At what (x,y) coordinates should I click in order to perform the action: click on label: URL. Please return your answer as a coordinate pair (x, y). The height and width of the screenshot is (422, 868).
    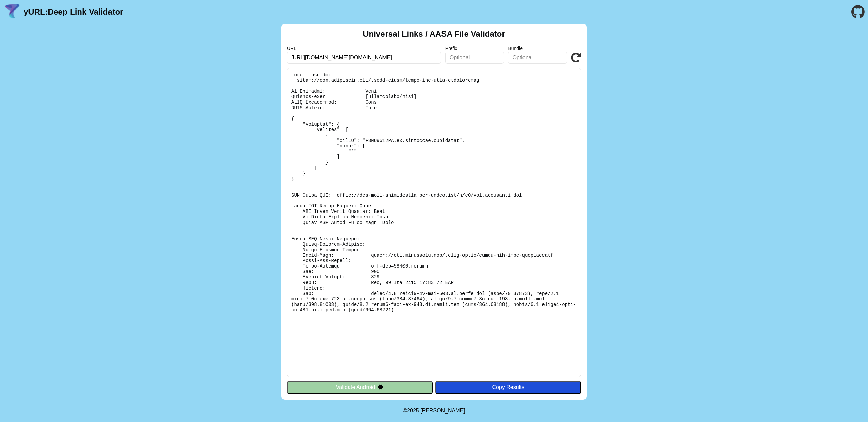
    Looking at the image, I should click on (364, 48).